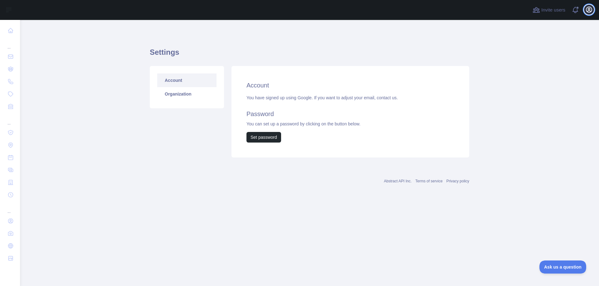  What do you see at coordinates (187, 80) in the screenshot?
I see `a: Account` at bounding box center [187, 80].